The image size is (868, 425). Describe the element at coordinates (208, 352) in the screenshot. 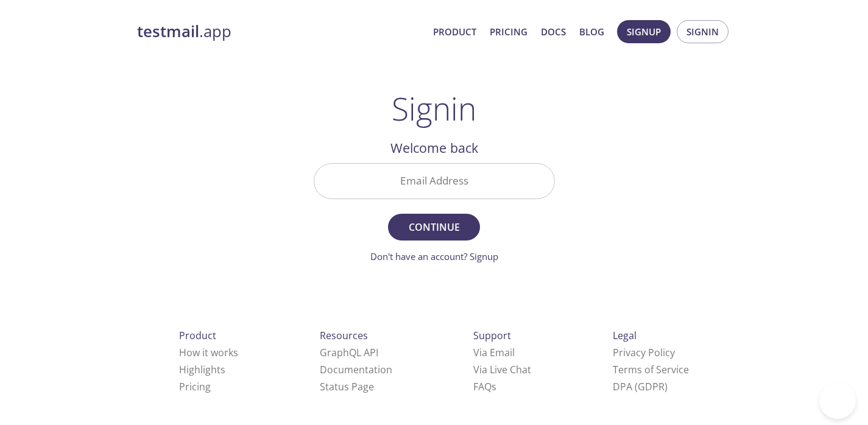

I see `a: How it works` at that location.